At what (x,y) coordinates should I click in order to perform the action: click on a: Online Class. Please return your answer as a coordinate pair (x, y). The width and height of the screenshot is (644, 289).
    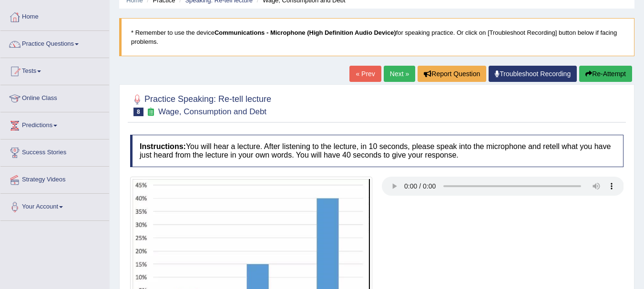
    Looking at the image, I should click on (55, 97).